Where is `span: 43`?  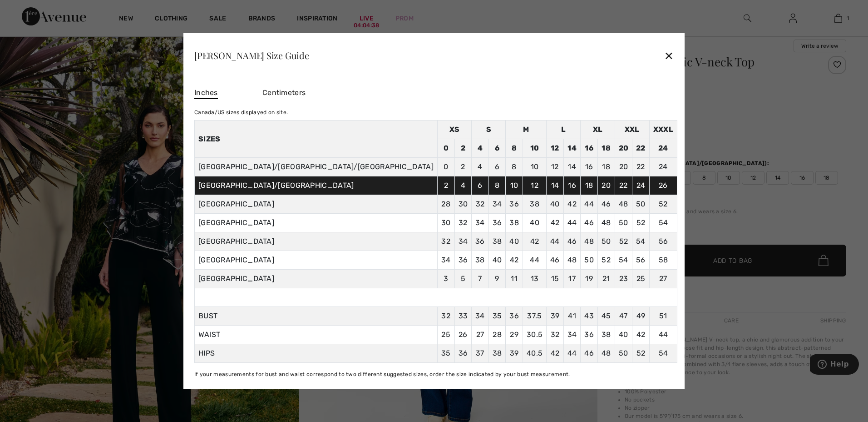 span: 43 is located at coordinates (589, 315).